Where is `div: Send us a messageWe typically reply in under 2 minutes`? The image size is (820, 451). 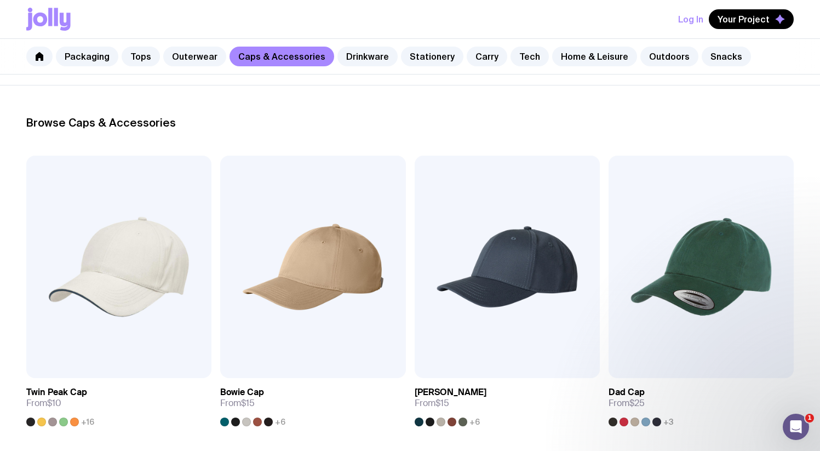 div: Send us a messageWe typically reply in under 2 minutes is located at coordinates (110, 150).